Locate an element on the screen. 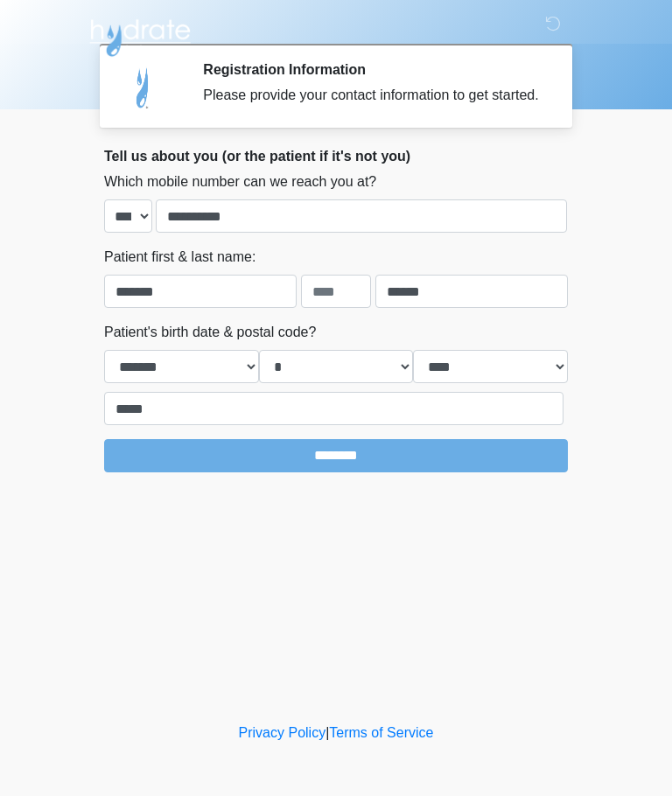 The height and width of the screenshot is (796, 672). h2: Tell us about you (or the patient if it's not you) is located at coordinates (336, 155).